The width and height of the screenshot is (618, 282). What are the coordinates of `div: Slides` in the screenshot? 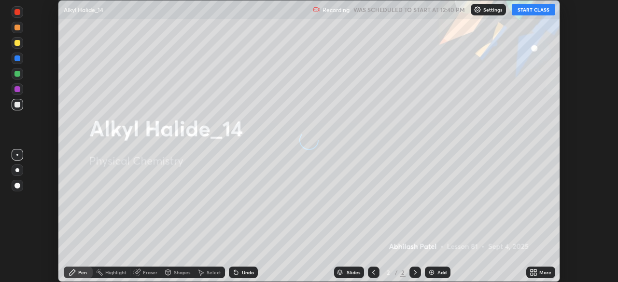 It's located at (353, 273).